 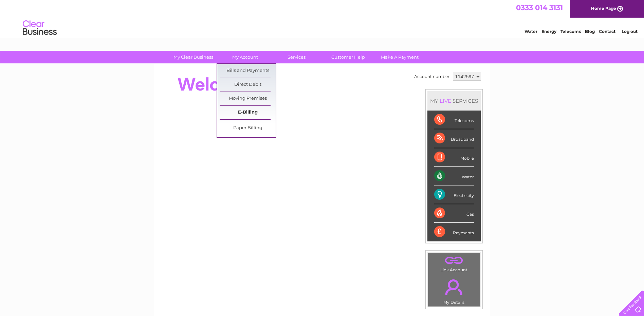 I want to click on span: 0333 014 3131, so click(x=539, y=7).